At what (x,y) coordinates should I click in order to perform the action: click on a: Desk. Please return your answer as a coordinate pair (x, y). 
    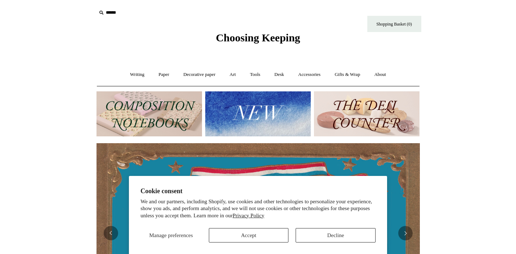
    Looking at the image, I should click on (279, 75).